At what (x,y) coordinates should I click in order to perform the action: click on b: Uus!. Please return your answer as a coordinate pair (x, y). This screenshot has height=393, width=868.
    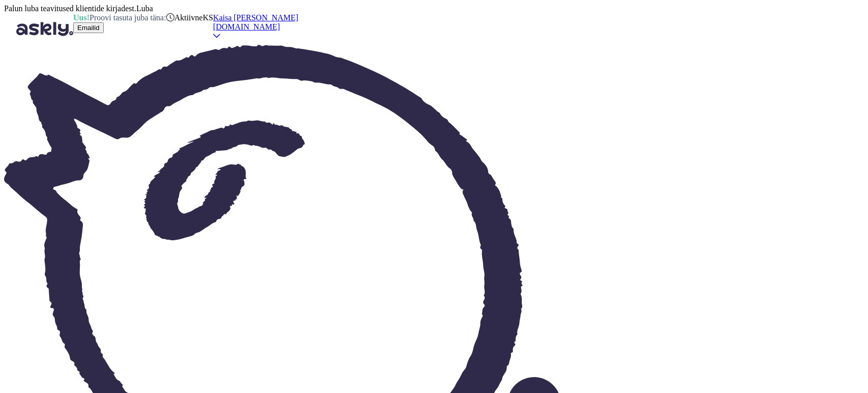
    Looking at the image, I should click on (81, 17).